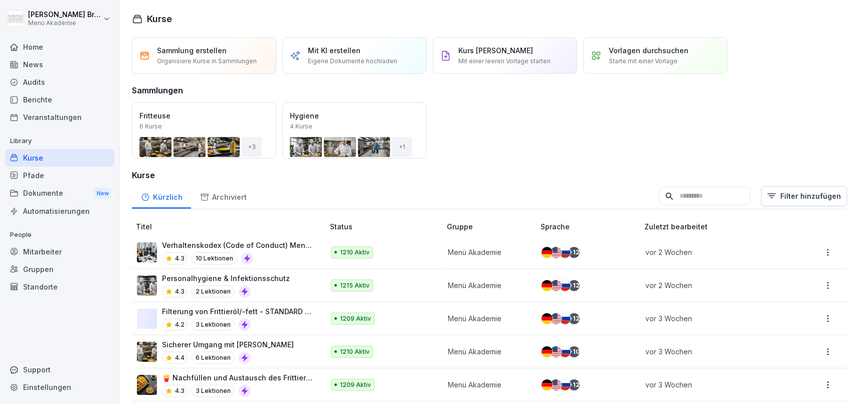  Describe the element at coordinates (334, 50) in the screenshot. I see `p: Mit KI erstellen` at that location.